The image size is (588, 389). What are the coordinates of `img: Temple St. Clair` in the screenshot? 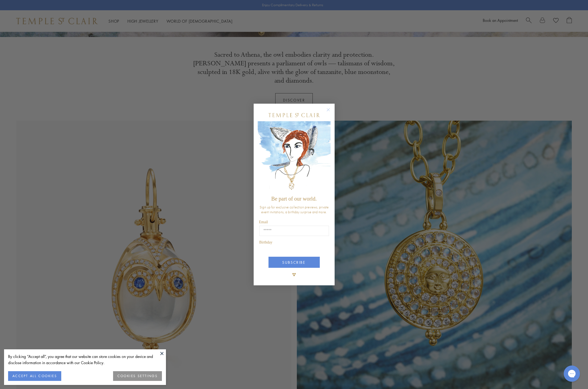 It's located at (294, 115).